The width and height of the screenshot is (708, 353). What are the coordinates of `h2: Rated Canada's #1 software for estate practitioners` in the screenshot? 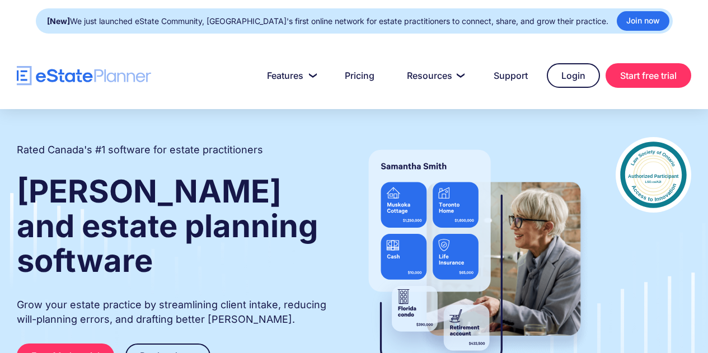 It's located at (140, 150).